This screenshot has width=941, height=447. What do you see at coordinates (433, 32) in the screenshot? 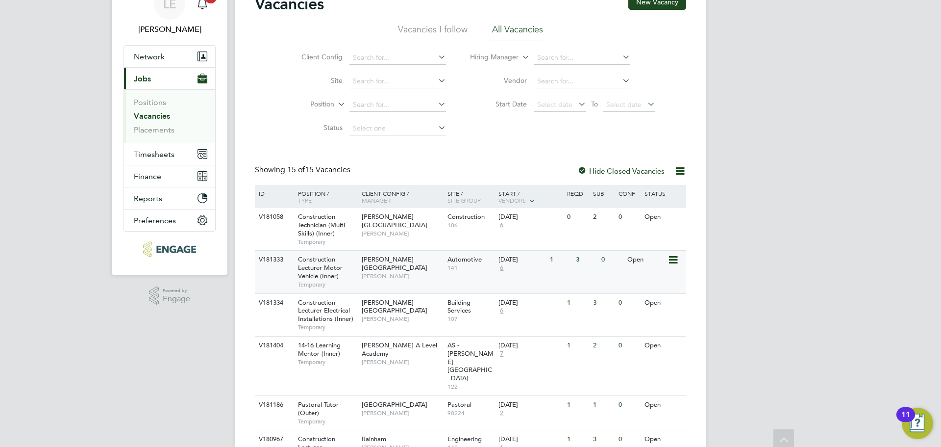
I see `li: Vacancies I follow` at bounding box center [433, 32].